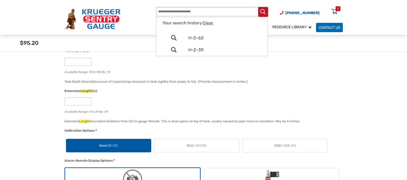 This screenshot has width=407, height=180. I want to click on span: Clear, so click(208, 23).